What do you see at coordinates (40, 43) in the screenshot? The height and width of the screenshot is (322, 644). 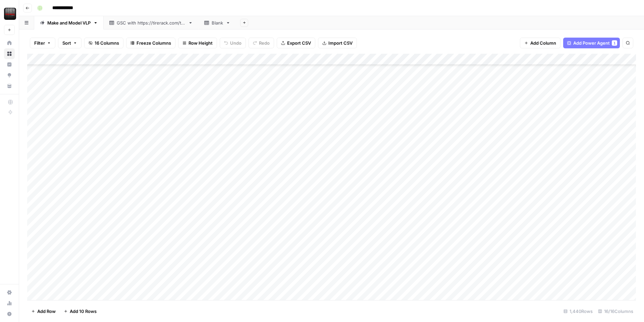 I see `span: Filter` at bounding box center [40, 43].